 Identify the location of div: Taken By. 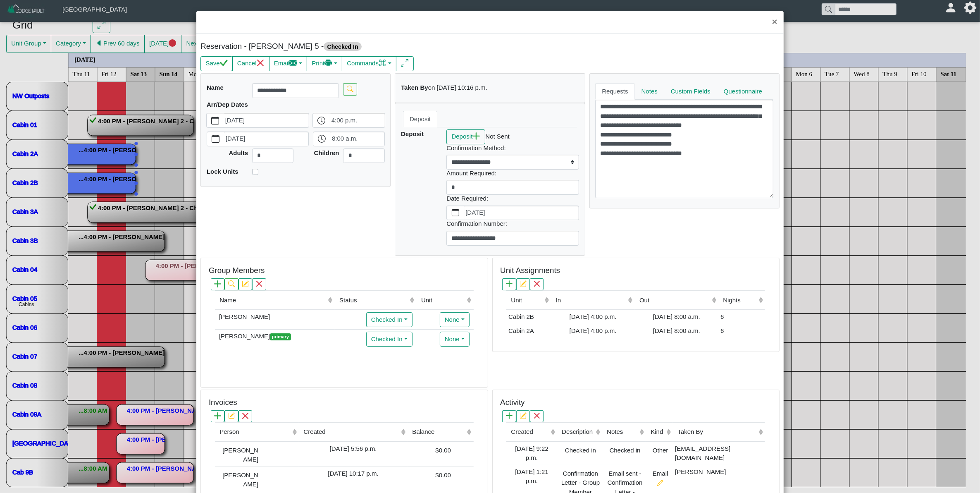
(717, 432).